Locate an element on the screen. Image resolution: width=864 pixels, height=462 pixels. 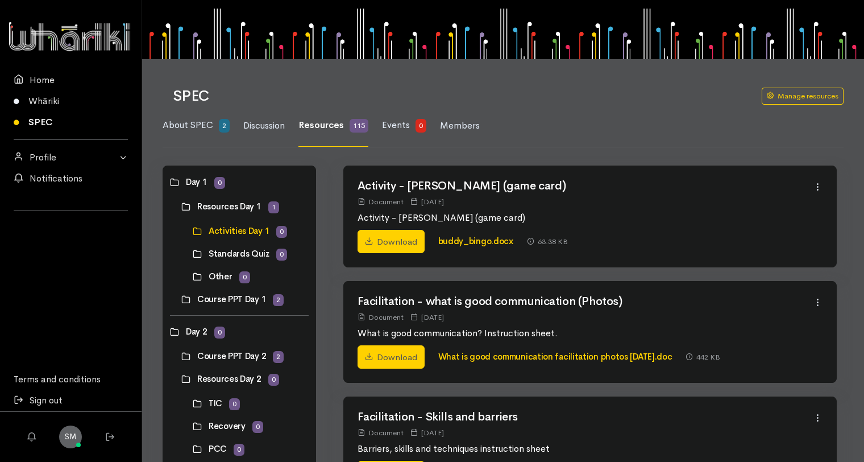
p: What is good communication? Instruction sheet. is located at coordinates (586, 333).